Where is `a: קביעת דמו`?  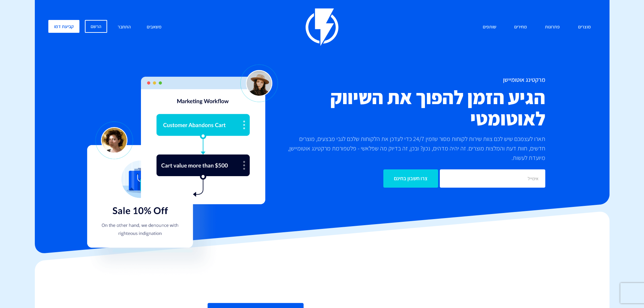 a: קביעת דמו is located at coordinates (64, 26).